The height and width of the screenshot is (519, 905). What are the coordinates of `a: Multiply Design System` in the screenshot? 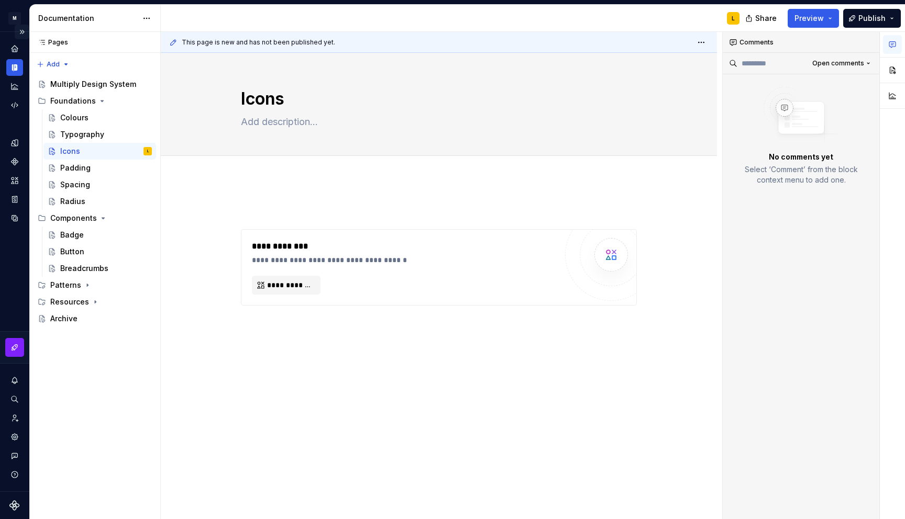 It's located at (95, 84).